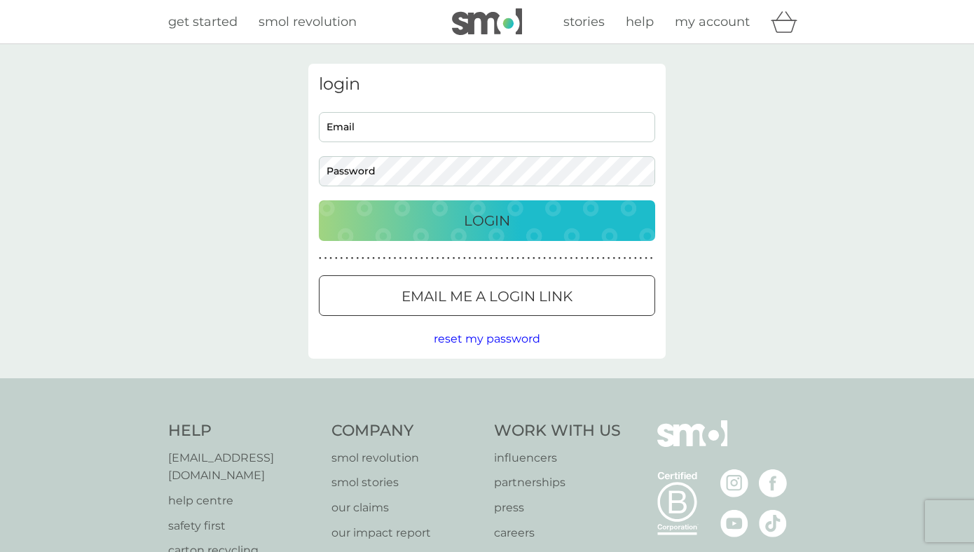 Image resolution: width=974 pixels, height=552 pixels. I want to click on p: our claims, so click(406, 508).